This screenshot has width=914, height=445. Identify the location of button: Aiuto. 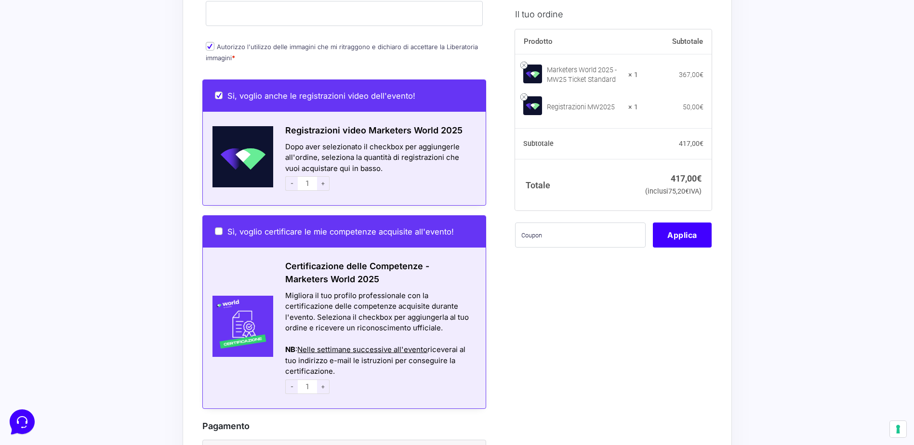
(155, 320).